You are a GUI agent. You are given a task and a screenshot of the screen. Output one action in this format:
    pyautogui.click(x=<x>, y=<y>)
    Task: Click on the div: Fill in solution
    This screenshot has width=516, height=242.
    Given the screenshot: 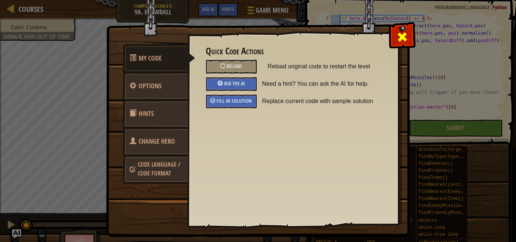 What is the action you would take?
    pyautogui.click(x=231, y=101)
    